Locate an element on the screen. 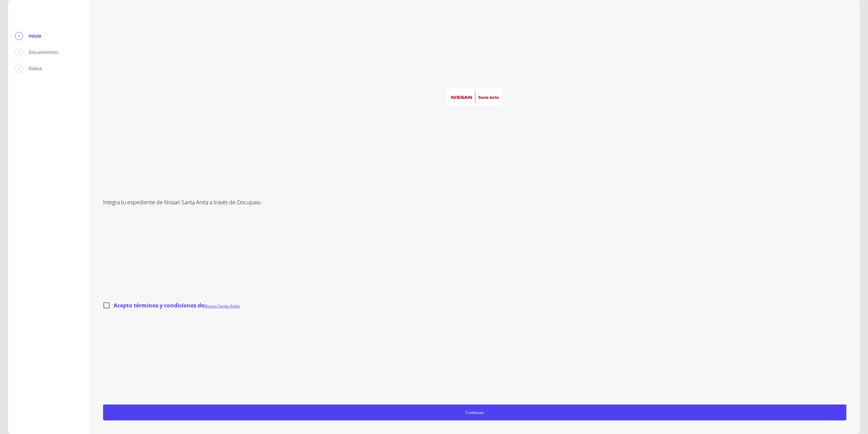  div: 3 is located at coordinates (19, 69).